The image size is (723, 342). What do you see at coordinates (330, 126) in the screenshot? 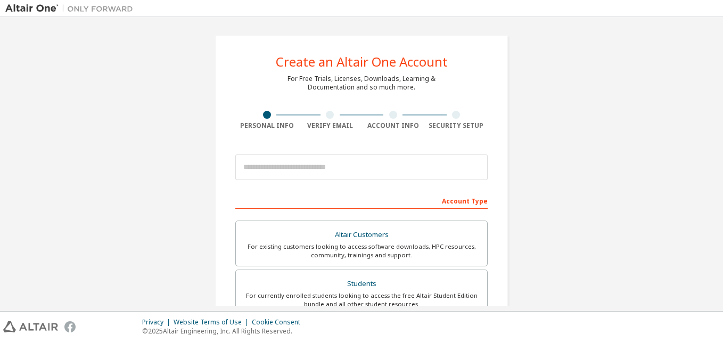
I see `div: Verify Email` at bounding box center [330, 126].